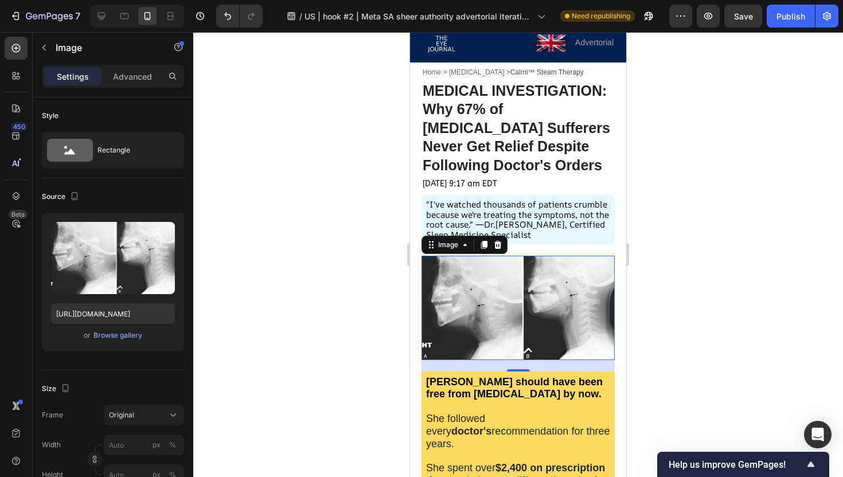 The width and height of the screenshot is (843, 477). I want to click on span: , Certified Sleep Medicine Specialist, so click(106, 197).